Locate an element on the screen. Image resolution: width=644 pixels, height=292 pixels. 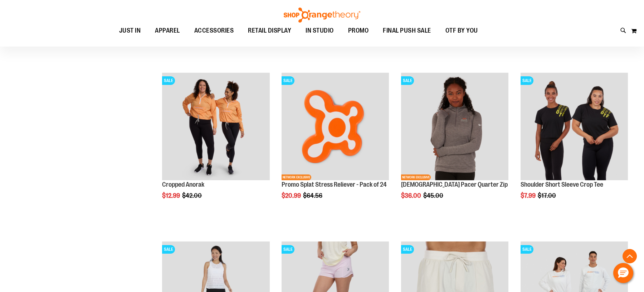
a: OTF BY YOU is located at coordinates (461, 31).